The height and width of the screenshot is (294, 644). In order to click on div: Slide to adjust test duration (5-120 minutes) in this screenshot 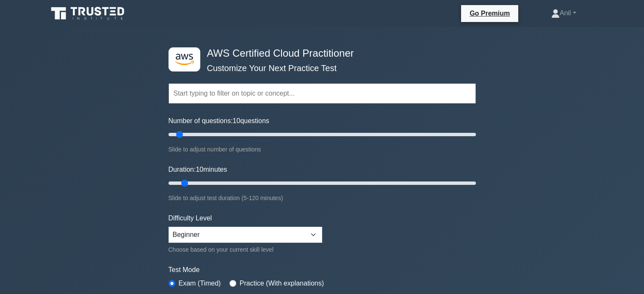, I will do `click(322, 198)`.